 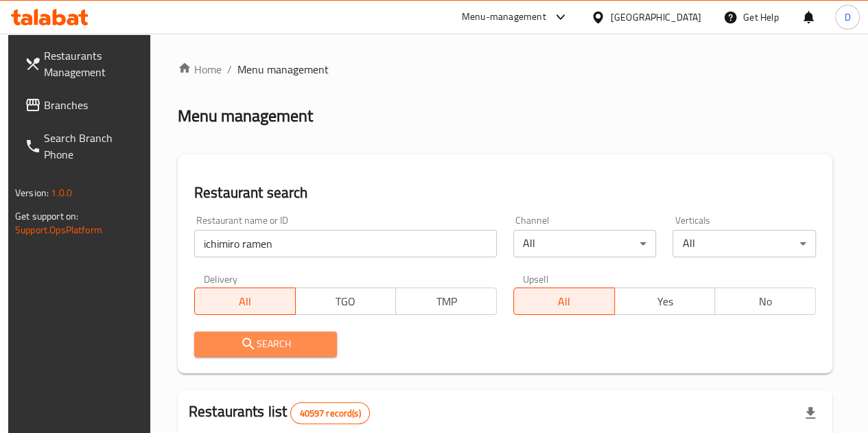 I want to click on span: 40597 record(s), so click(x=329, y=413).